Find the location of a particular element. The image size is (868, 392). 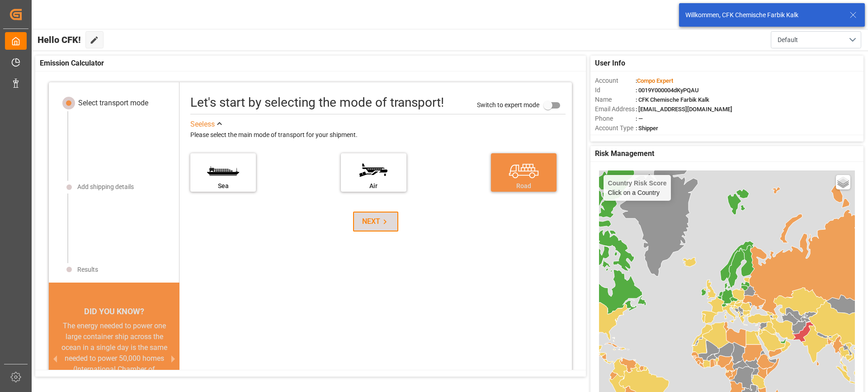

a: Layers is located at coordinates (843, 182).